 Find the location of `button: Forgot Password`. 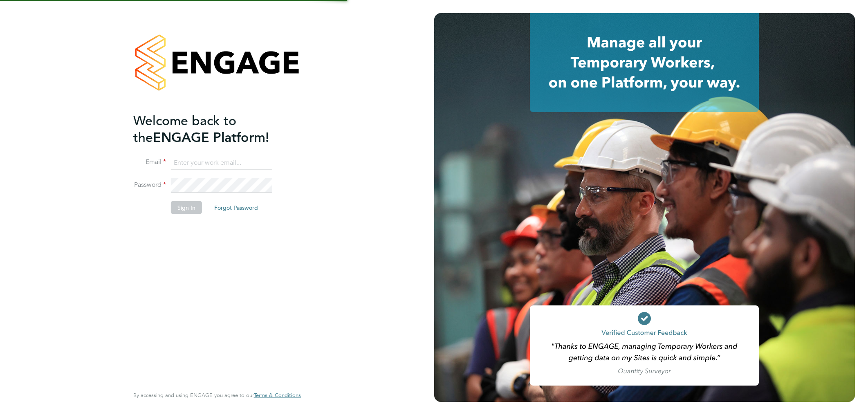

button: Forgot Password is located at coordinates (236, 208).